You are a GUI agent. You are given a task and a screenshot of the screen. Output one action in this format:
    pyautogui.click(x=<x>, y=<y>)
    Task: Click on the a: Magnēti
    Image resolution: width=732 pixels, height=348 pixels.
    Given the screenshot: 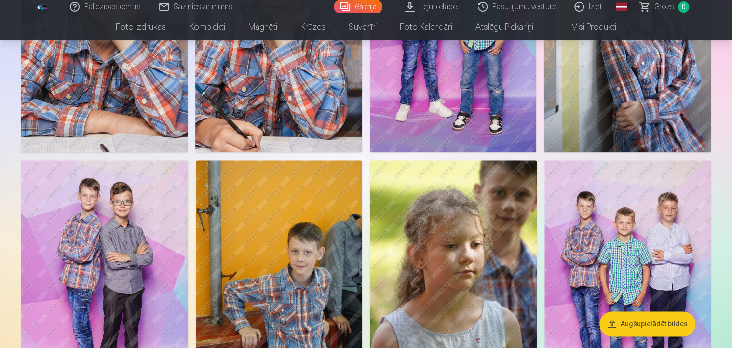 What is the action you would take?
    pyautogui.click(x=263, y=27)
    